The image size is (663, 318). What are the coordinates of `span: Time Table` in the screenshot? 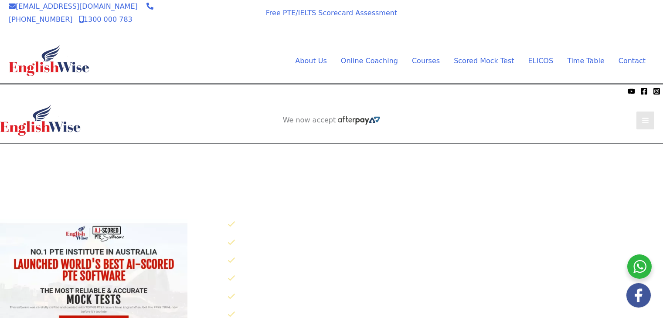 It's located at (586, 61).